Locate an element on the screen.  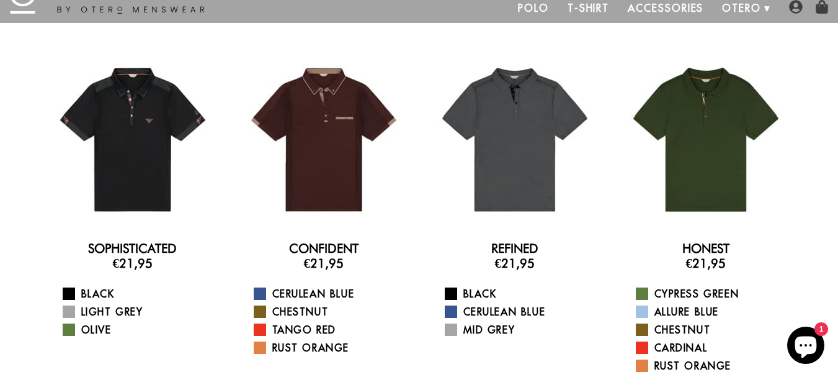
a: Honest is located at coordinates (706, 248).